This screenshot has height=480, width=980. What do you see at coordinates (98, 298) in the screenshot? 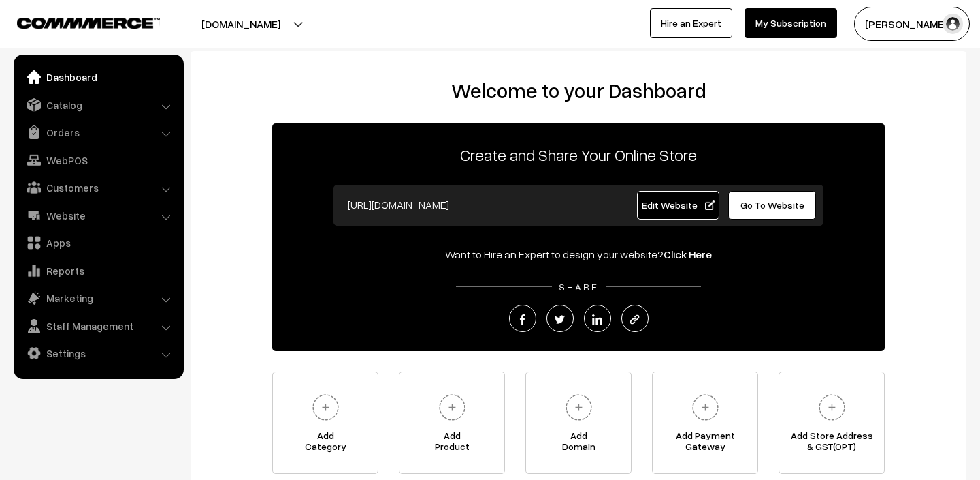
I see `a: Marketing` at bounding box center [98, 298].